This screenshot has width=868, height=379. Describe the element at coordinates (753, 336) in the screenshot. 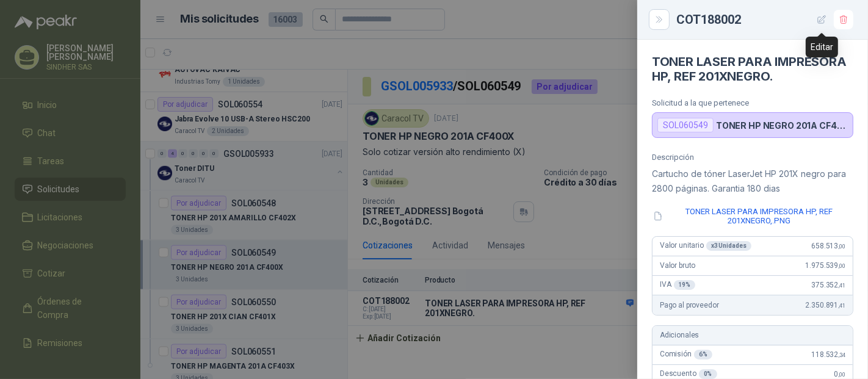

I see `div: Adicionales` at that location.